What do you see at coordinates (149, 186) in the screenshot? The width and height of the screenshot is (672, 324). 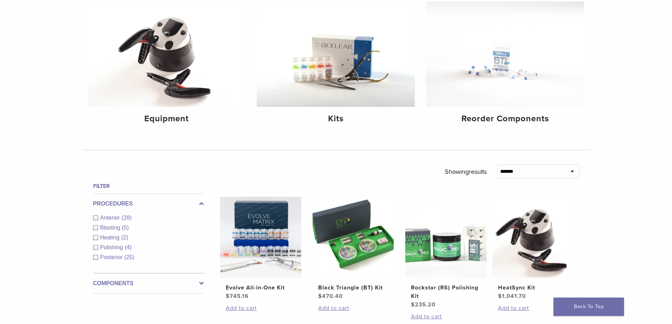 I see `h4: Filter` at bounding box center [149, 186].